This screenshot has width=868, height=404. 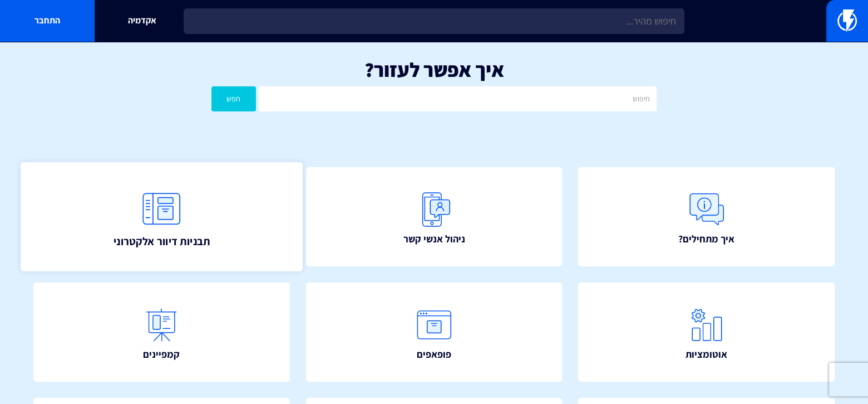 What do you see at coordinates (706, 239) in the screenshot?
I see `span: איך מתחילים?` at bounding box center [706, 239].